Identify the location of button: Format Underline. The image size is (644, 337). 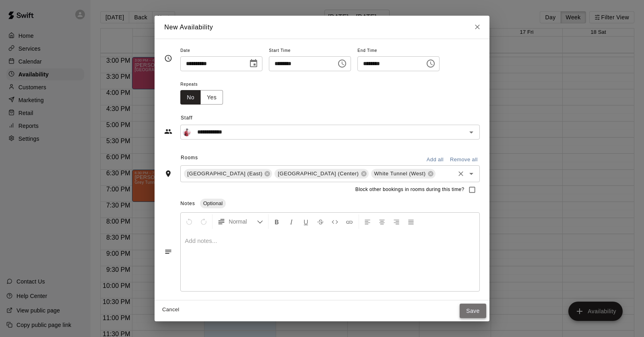
(306, 222).